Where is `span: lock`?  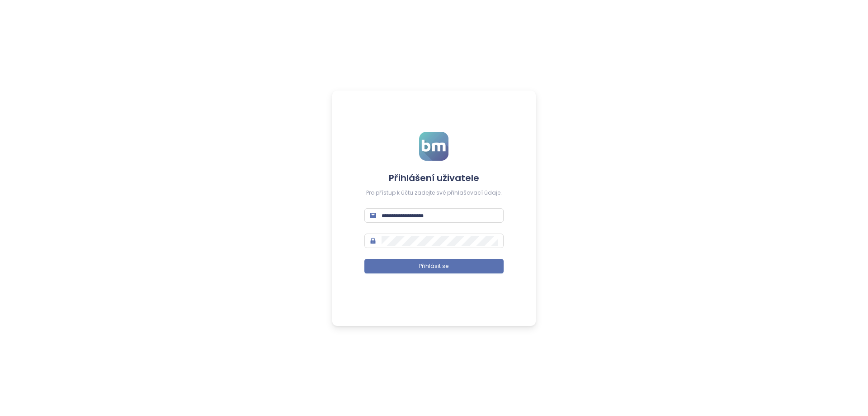
span: lock is located at coordinates (373, 241).